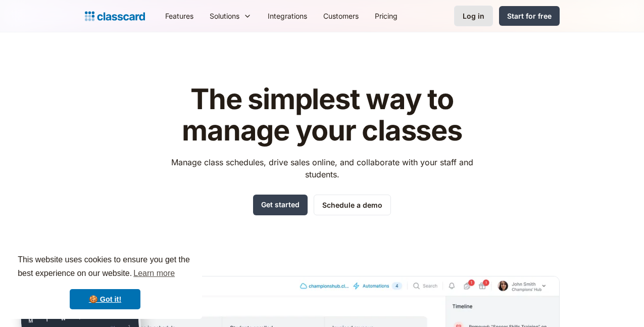 The image size is (644, 327). I want to click on a: learn more about cookies, so click(154, 274).